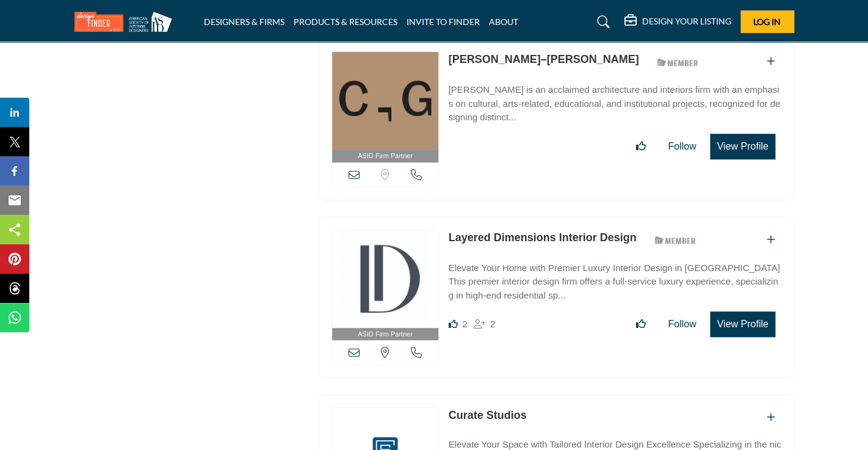  What do you see at coordinates (127, 21) in the screenshot?
I see `img: Site Logo` at bounding box center [127, 21].